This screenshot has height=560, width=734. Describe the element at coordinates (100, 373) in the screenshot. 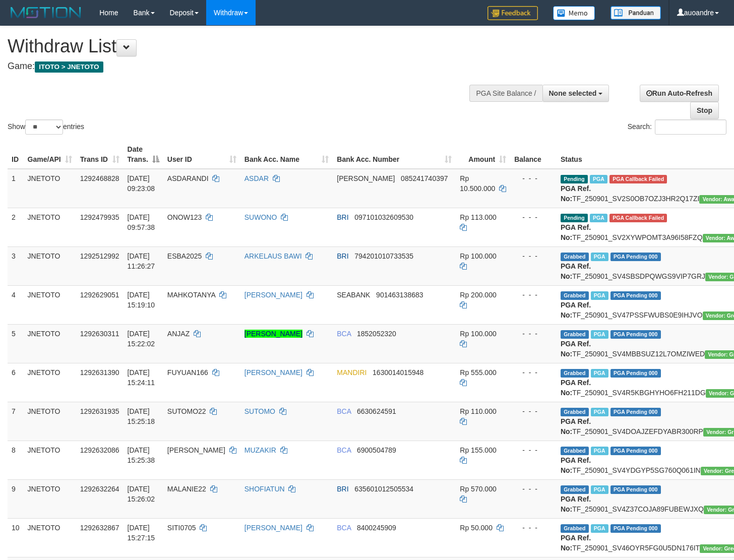

I see `span: 1292631390` at that location.